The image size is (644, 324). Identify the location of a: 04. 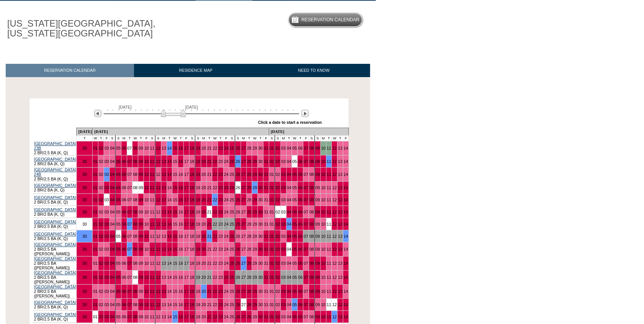
(289, 175).